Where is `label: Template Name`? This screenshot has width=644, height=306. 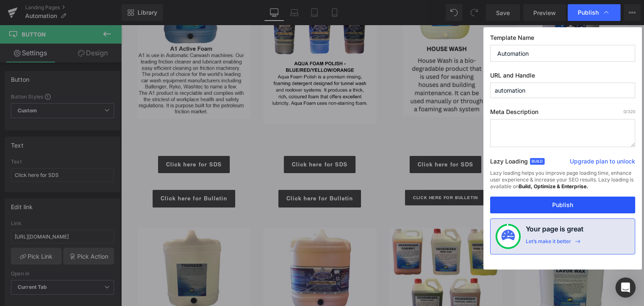
label: Template Name is located at coordinates (563, 40).